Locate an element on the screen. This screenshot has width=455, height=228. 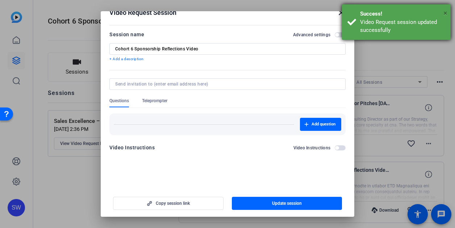
span: Copy session link is located at coordinates (173, 203).